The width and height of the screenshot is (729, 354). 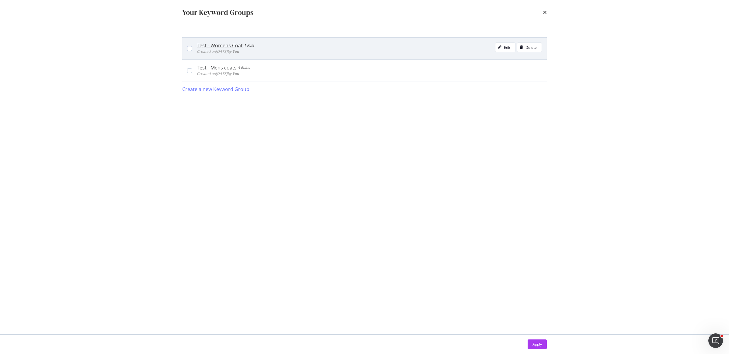 I want to click on div: times, so click(x=545, y=12).